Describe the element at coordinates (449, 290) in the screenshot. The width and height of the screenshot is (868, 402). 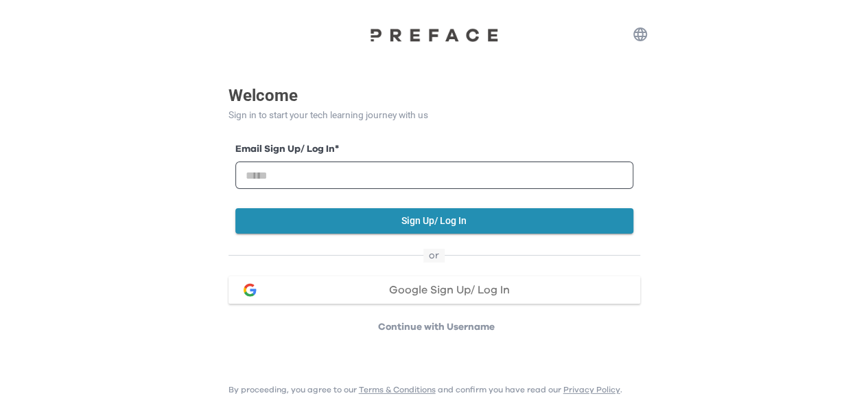
I see `span: Google Sign Up/ Log In` at that location.